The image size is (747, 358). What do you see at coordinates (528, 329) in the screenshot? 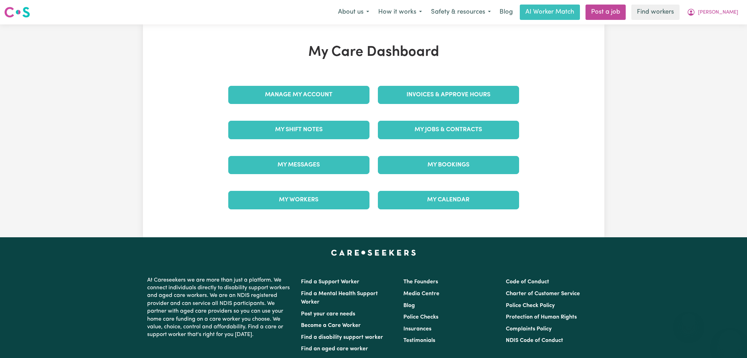
I see `a: Complaints Policy` at bounding box center [528, 329].